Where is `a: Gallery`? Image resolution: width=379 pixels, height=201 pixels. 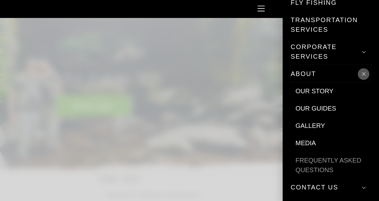
a: Gallery is located at coordinates (333, 126).